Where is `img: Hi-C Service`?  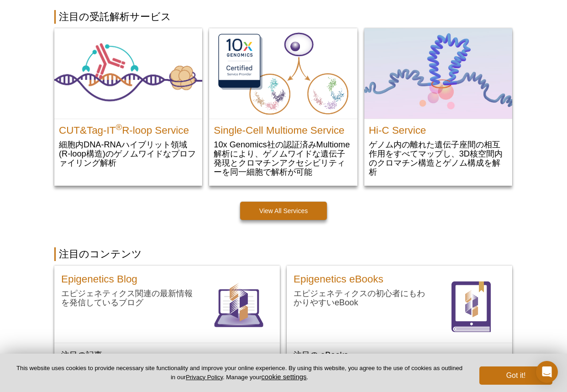 img: Hi-C Service is located at coordinates (438, 74).